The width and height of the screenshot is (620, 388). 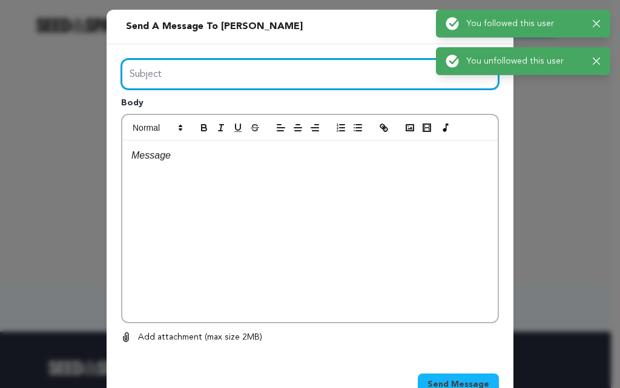 I want to click on button: Add attachment (max size 2MB), so click(x=191, y=338).